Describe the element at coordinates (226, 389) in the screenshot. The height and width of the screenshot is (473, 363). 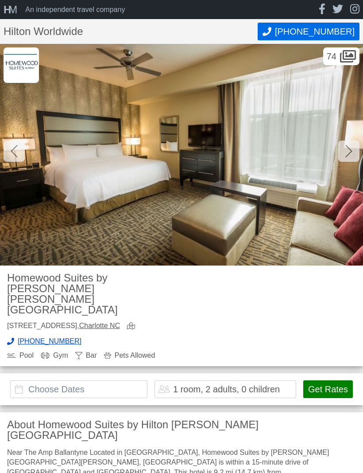
I see `div: 1 room, 2 adults, 0 children` at that location.